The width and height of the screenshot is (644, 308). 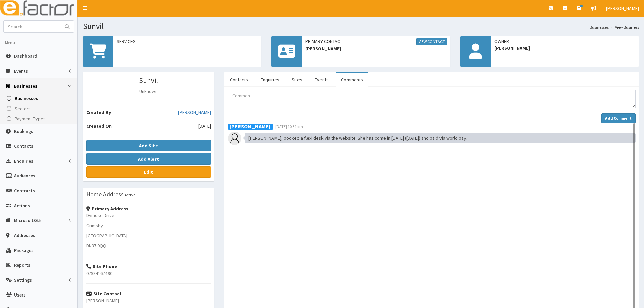 I want to click on a: Comments, so click(x=352, y=80).